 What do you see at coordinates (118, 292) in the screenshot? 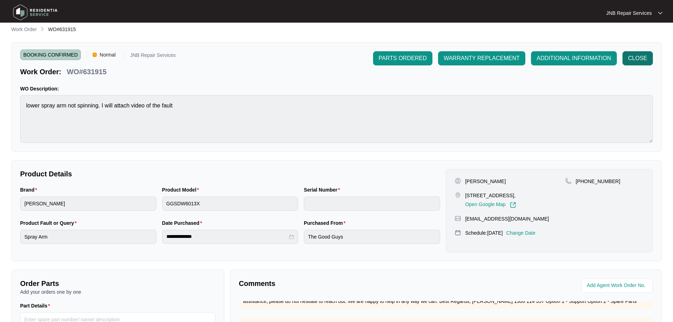
I see `p: Add your orders one by one` at bounding box center [118, 292].